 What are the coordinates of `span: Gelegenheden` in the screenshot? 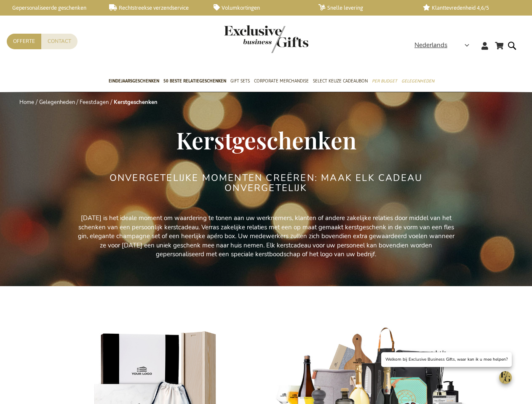 It's located at (418, 81).